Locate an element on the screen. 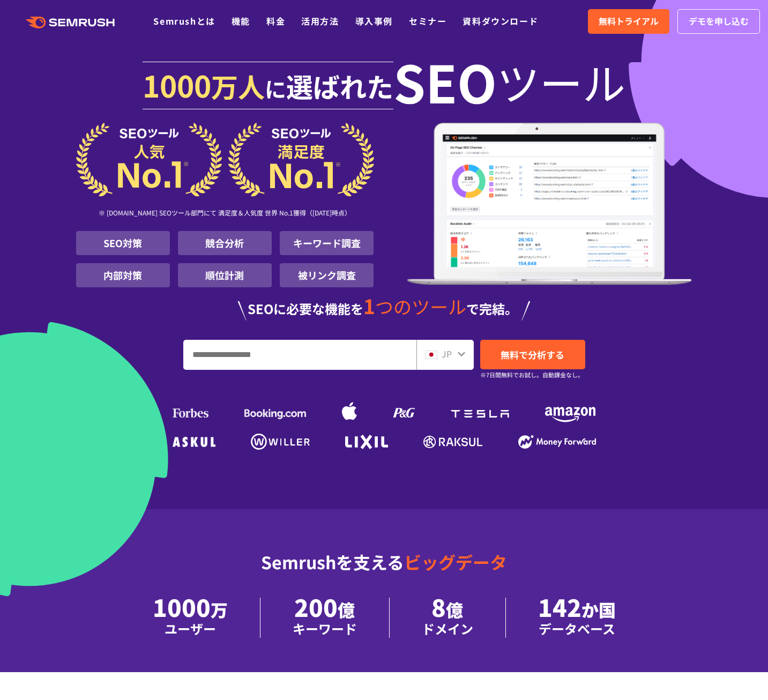 The height and width of the screenshot is (700, 768). a: 無料で分析する is located at coordinates (533, 354).